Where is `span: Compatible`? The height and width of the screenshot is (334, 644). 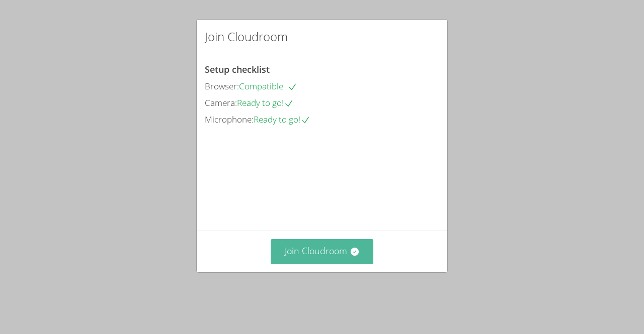 span: Compatible is located at coordinates (268, 86).